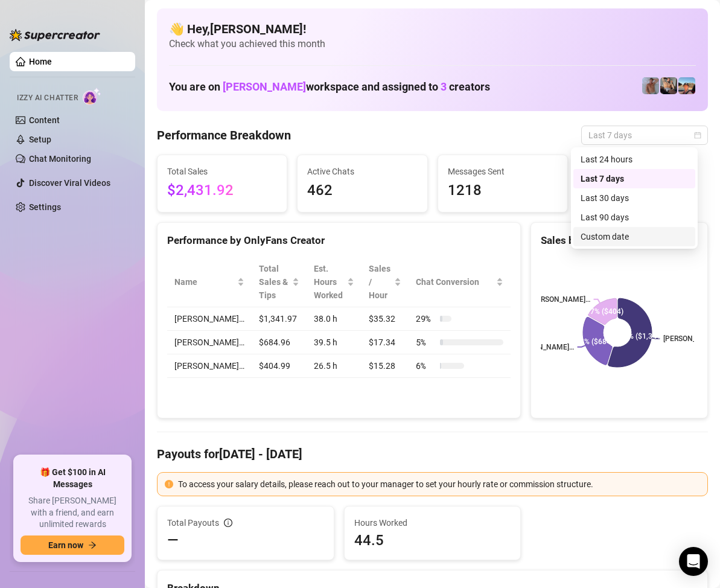  I want to click on td: 39.5 h, so click(335, 342).